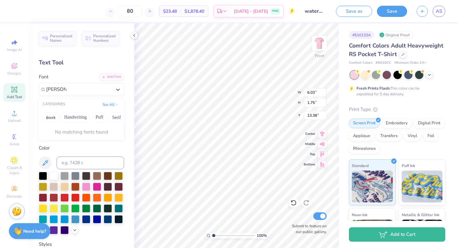 This screenshot has height=248, width=458. Describe the element at coordinates (51, 117) in the screenshot. I see `button: Greek` at that location.